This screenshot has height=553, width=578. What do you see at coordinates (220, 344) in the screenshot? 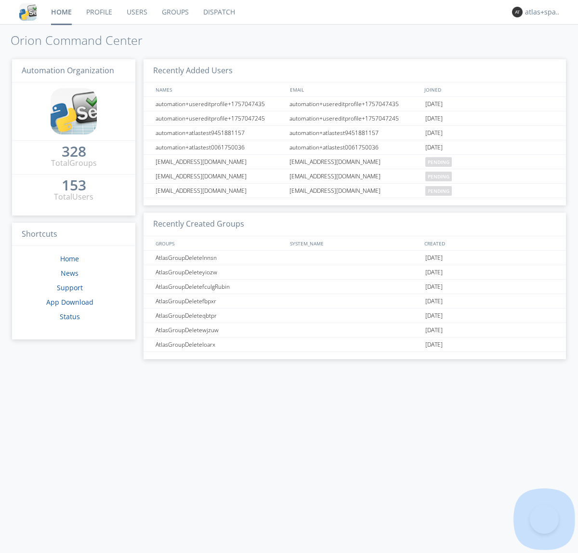
I see `div: AtlasGroupDeleteloarx` at bounding box center [220, 344].